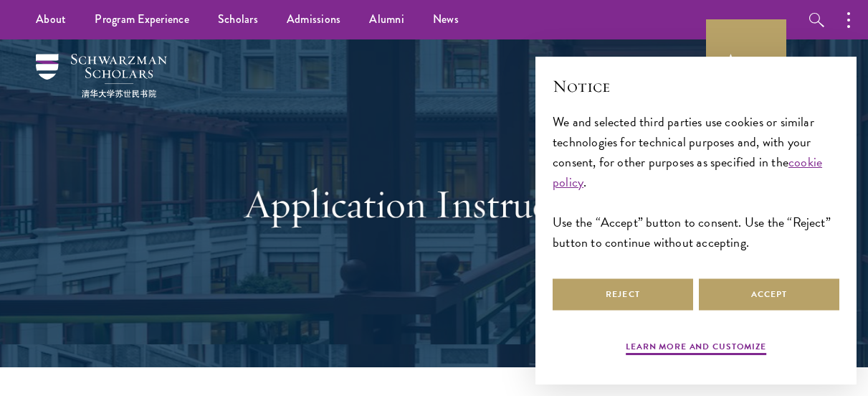 The height and width of the screenshot is (396, 868). I want to click on div: We and selected third parties use cookies or similar technologies for technical purposes and, wit..., so click(696, 182).